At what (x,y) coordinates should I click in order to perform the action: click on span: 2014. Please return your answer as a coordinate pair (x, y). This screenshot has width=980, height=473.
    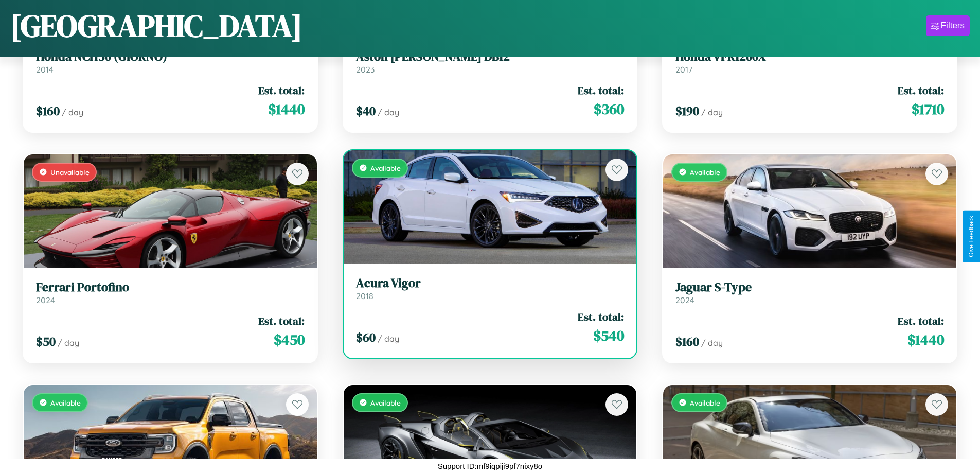
    Looking at the image, I should click on (45, 69).